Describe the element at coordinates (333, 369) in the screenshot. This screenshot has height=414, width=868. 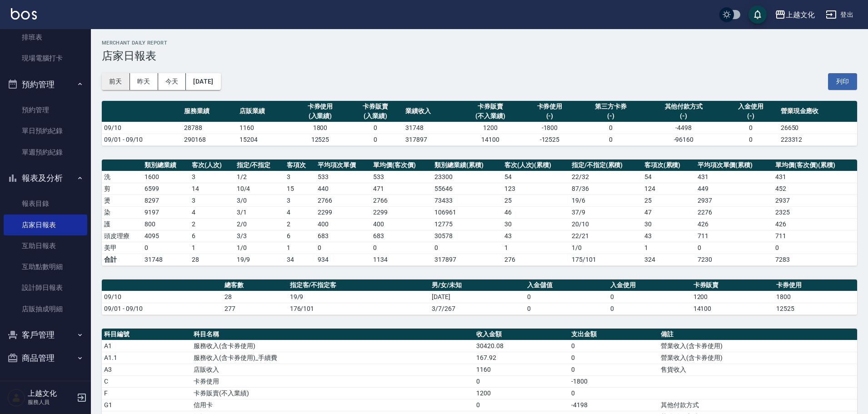
I see `td: 店販收入` at that location.